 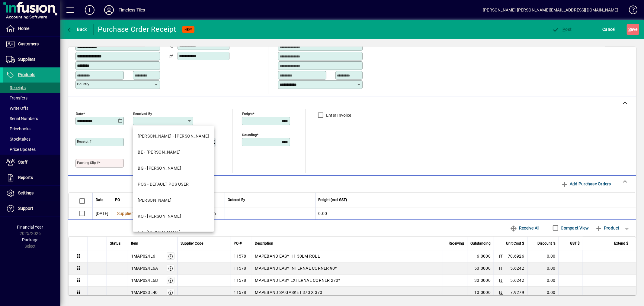 I want to click on span: Price Updates, so click(x=21, y=149).